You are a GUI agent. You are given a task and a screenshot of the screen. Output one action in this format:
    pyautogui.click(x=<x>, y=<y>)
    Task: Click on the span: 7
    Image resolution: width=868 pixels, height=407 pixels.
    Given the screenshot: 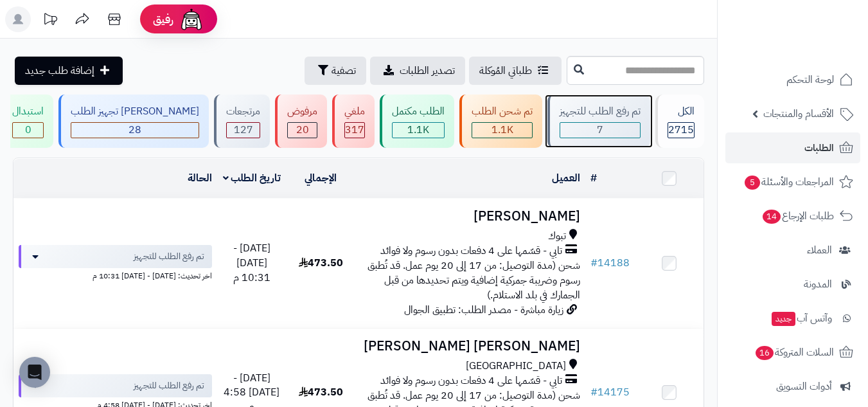 What is the action you would take?
    pyautogui.click(x=600, y=130)
    